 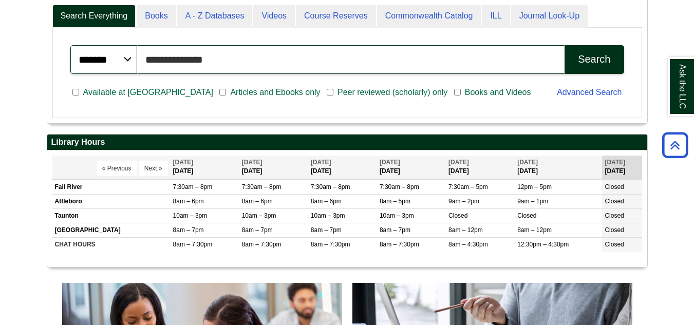 I want to click on h2: Library Hours, so click(x=347, y=142).